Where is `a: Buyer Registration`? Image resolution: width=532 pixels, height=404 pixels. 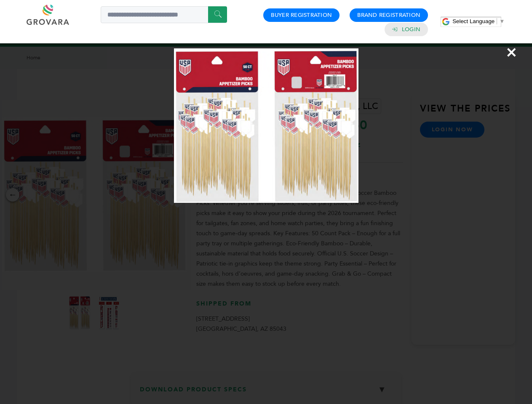 a: Buyer Registration is located at coordinates (301, 15).